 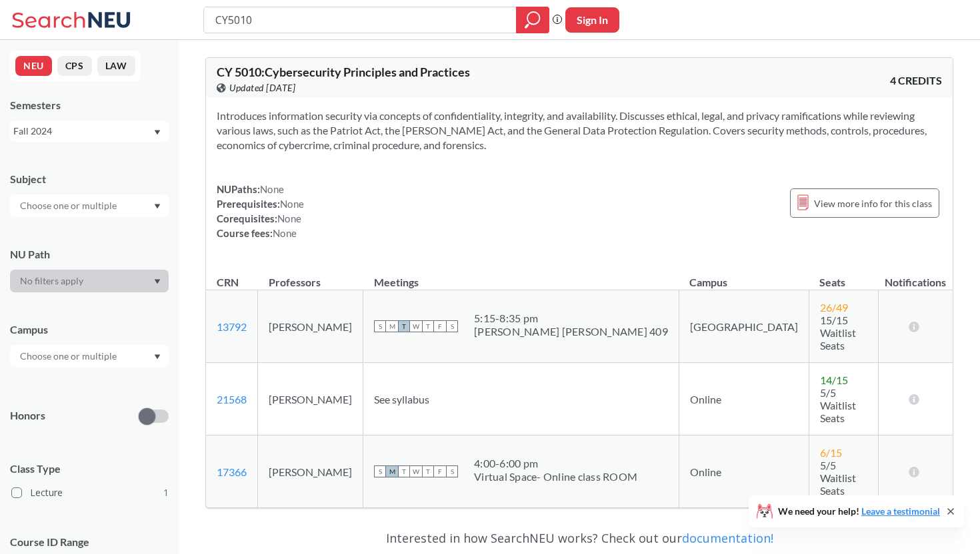 I want to click on th: Professors, so click(x=311, y=276).